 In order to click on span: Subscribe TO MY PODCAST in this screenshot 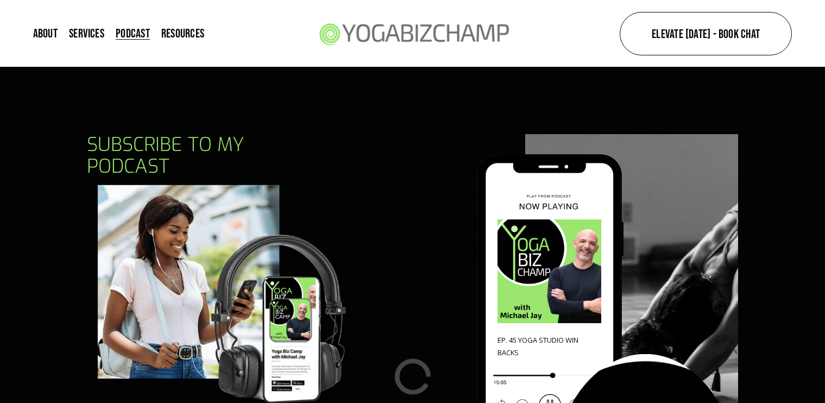, I will do `click(168, 155)`.